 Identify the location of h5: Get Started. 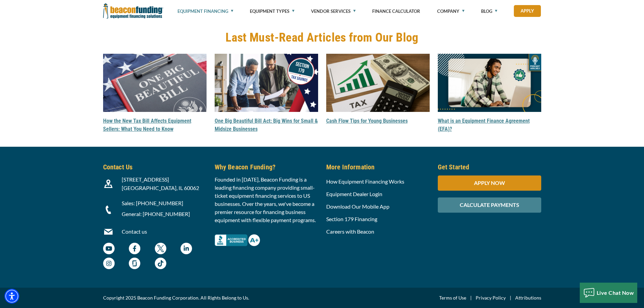
(490, 167).